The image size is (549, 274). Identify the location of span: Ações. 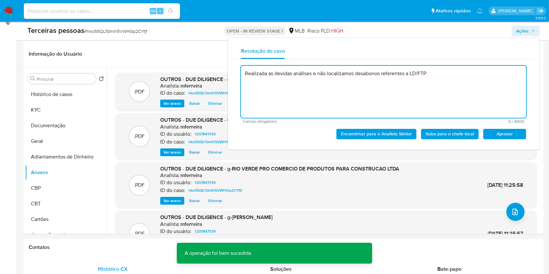
(522, 31).